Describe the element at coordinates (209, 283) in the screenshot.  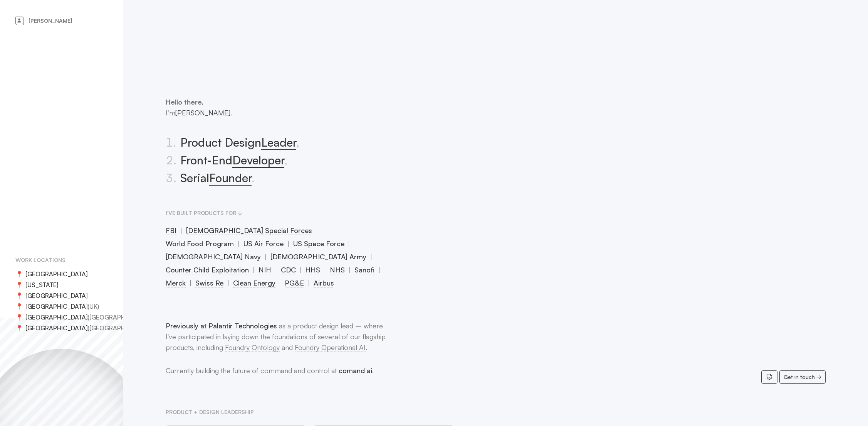
I see `span: Swiss Re` at that location.